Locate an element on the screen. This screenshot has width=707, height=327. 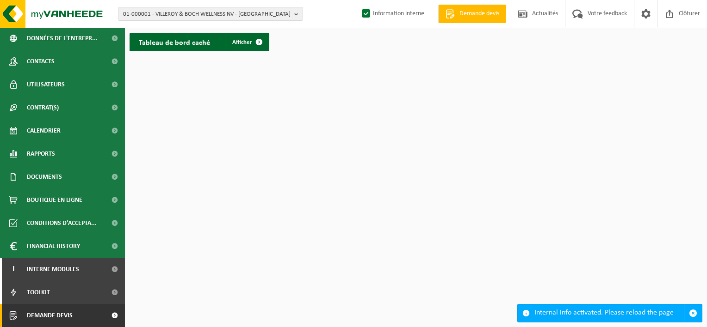
div: Internal info activated. Please reload the page is located at coordinates (609, 314).